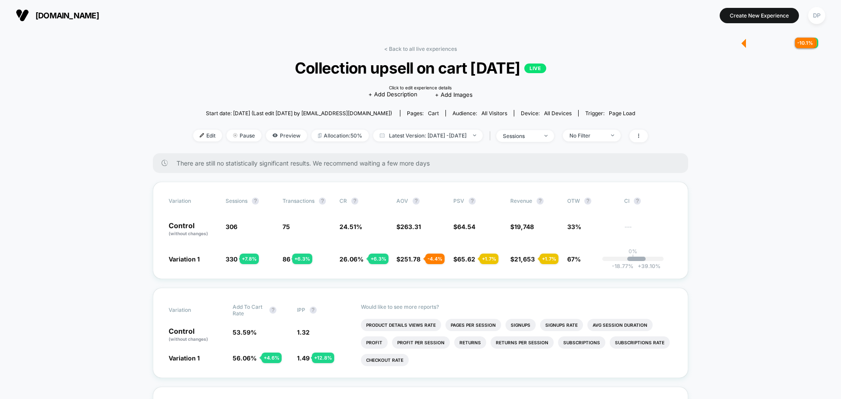 Image resolution: width=841 pixels, height=399 pixels. What do you see at coordinates (435, 259) in the screenshot?
I see `div: - 4.4 %` at bounding box center [435, 259].